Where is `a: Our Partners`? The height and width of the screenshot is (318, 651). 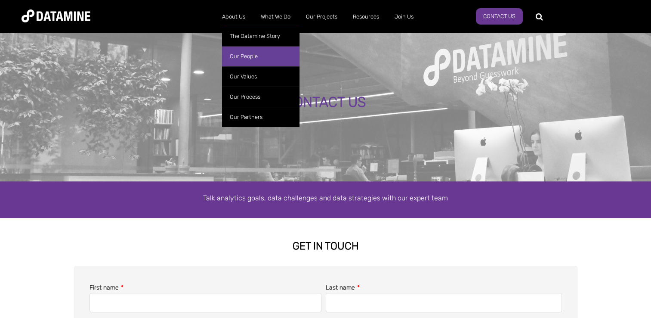 a: Our Partners is located at coordinates (261, 117).